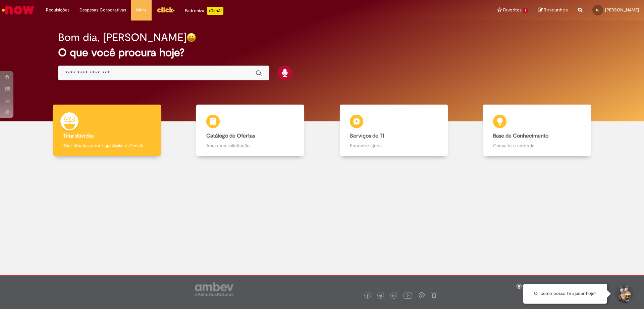  What do you see at coordinates (512, 10) in the screenshot?
I see `span: Favoritos` at bounding box center [512, 10].